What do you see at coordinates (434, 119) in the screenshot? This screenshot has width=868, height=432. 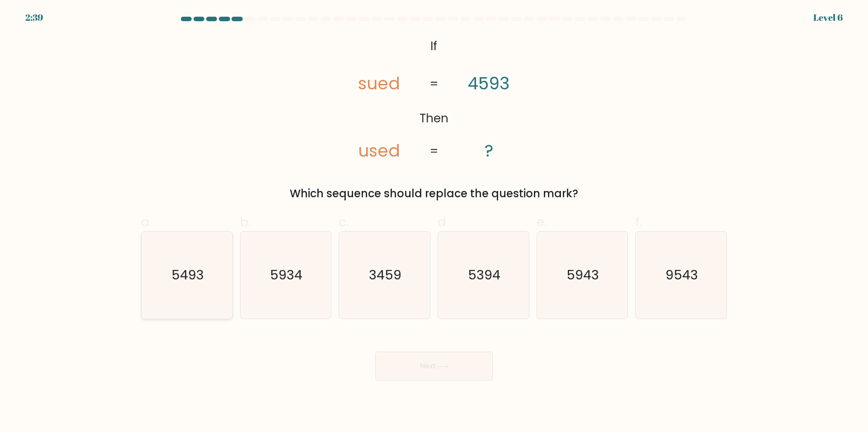 I see `tspan: Then` at bounding box center [434, 119].